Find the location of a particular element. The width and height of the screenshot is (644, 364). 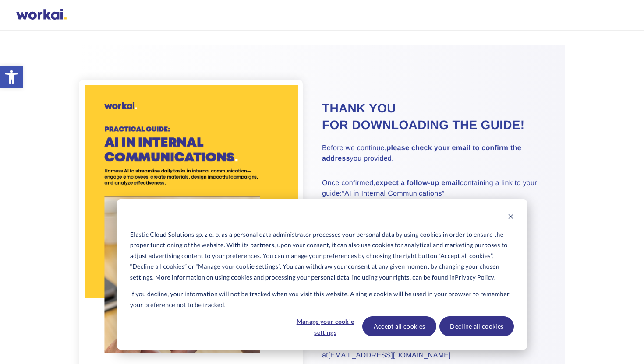

strong: expect a follow-up email is located at coordinates (417, 183).